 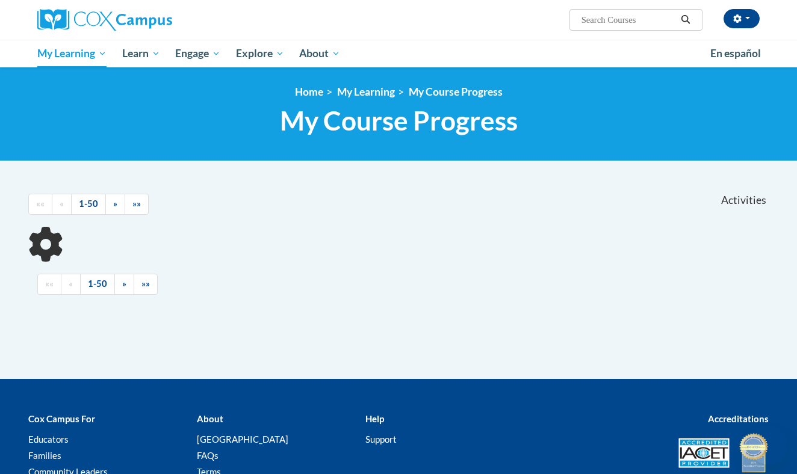 What do you see at coordinates (736, 54) in the screenshot?
I see `a: En español` at bounding box center [736, 54].